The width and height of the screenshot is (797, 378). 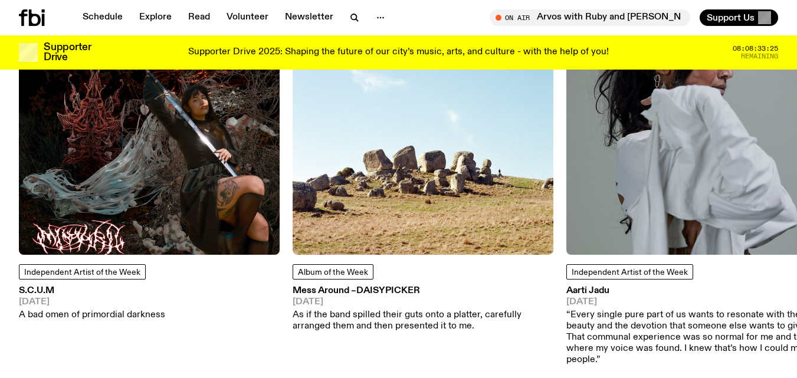 I want to click on span: Daisypicker, so click(x=388, y=291).